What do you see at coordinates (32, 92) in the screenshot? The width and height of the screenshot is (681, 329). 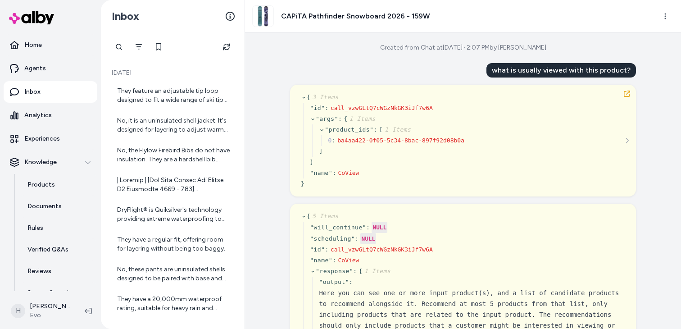 I see `p: Inbox` at bounding box center [32, 92].